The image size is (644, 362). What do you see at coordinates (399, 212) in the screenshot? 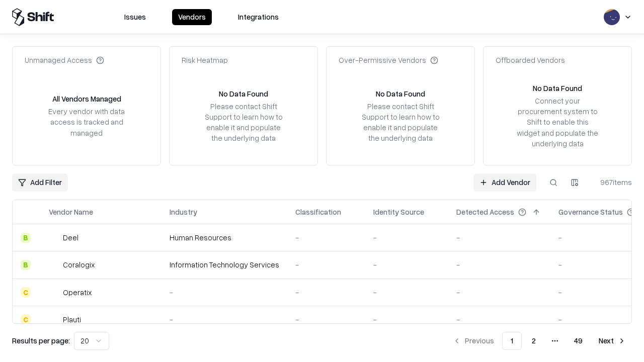
I see `div: Identity Source` at bounding box center [399, 212].